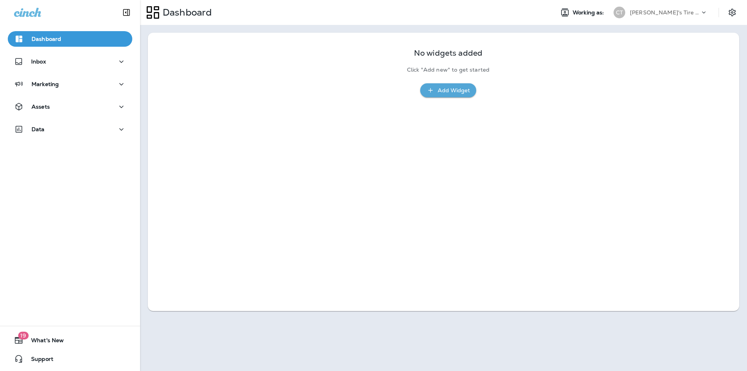 This screenshot has width=747, height=371. Describe the element at coordinates (448, 70) in the screenshot. I see `p: Click "Add new" to get started` at that location.